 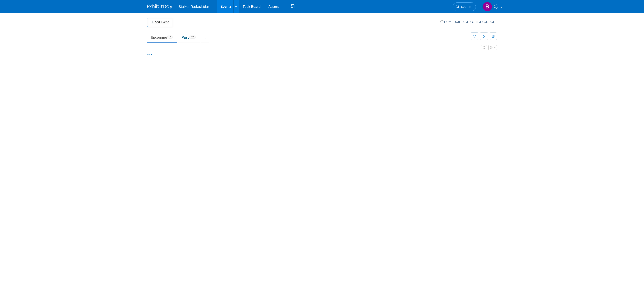 What do you see at coordinates (464, 6) in the screenshot?
I see `a: Search` at bounding box center [464, 6].